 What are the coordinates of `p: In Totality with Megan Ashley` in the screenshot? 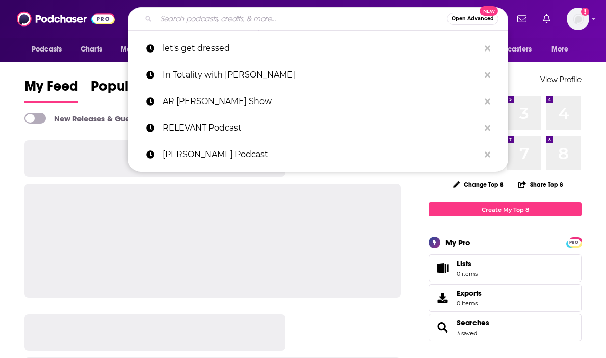 It's located at (321, 75).